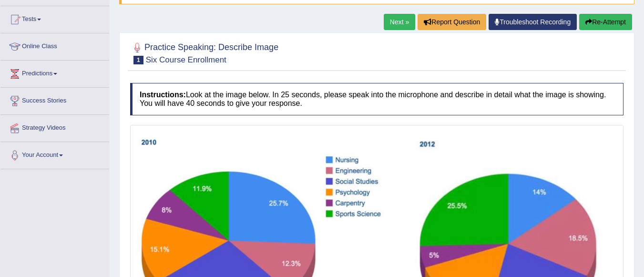 This screenshot has height=277, width=644. What do you see at coordinates (55, 99) in the screenshot?
I see `a: Success Stories` at bounding box center [55, 99].